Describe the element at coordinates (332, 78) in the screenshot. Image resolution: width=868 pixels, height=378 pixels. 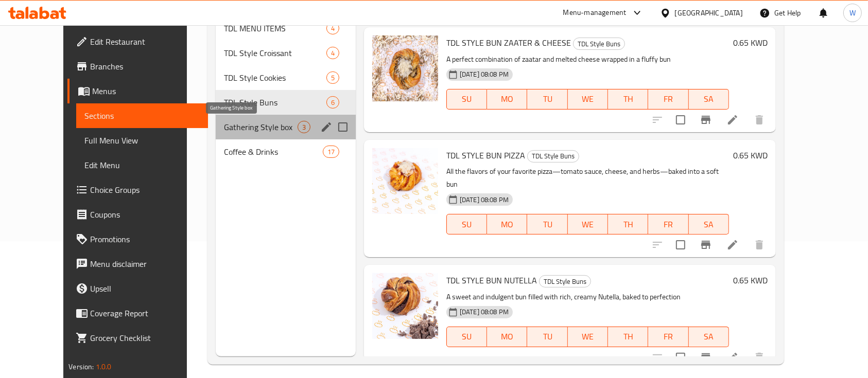
I see `span: 5` at that location.